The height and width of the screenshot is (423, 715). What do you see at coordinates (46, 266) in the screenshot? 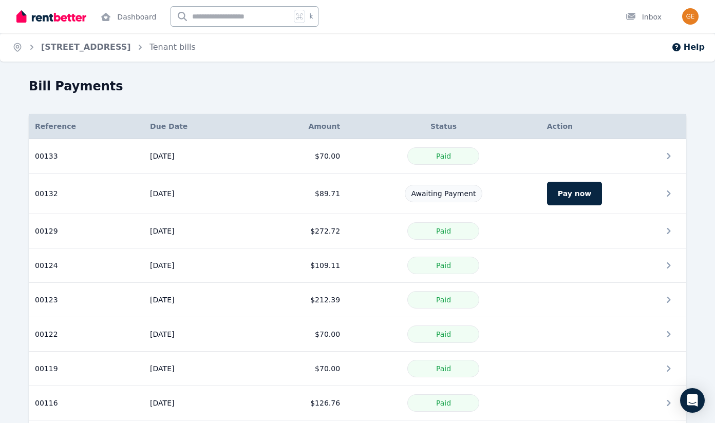
I see `span: 00124` at bounding box center [46, 266].